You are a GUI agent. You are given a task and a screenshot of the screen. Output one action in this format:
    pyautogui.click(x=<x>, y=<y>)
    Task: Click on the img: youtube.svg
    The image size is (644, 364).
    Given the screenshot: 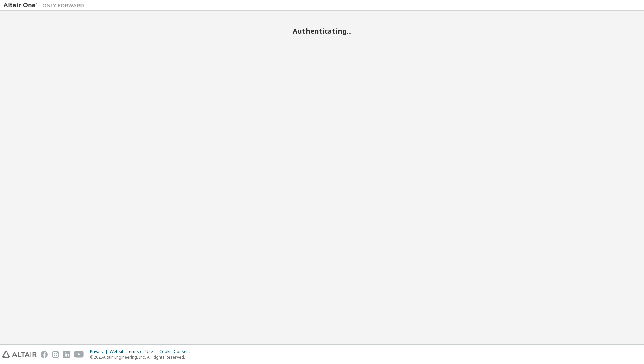 What is the action you would take?
    pyautogui.click(x=79, y=354)
    